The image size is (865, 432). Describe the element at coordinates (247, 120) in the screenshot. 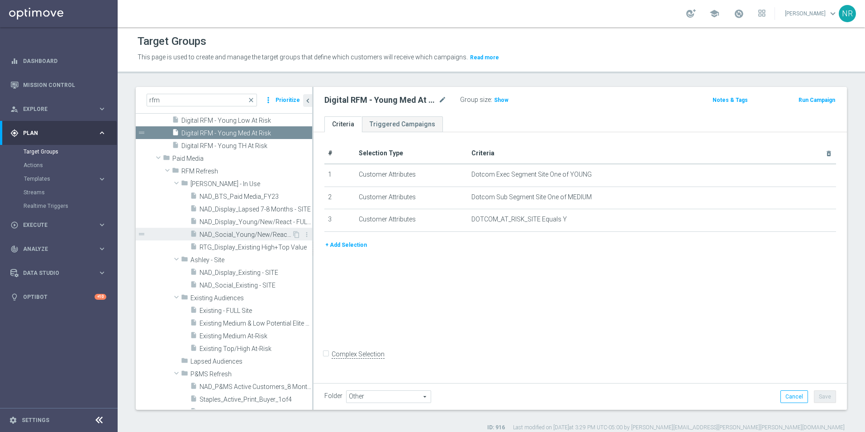

I see `span: Digital RFM - Young Low At Risk` at that location.